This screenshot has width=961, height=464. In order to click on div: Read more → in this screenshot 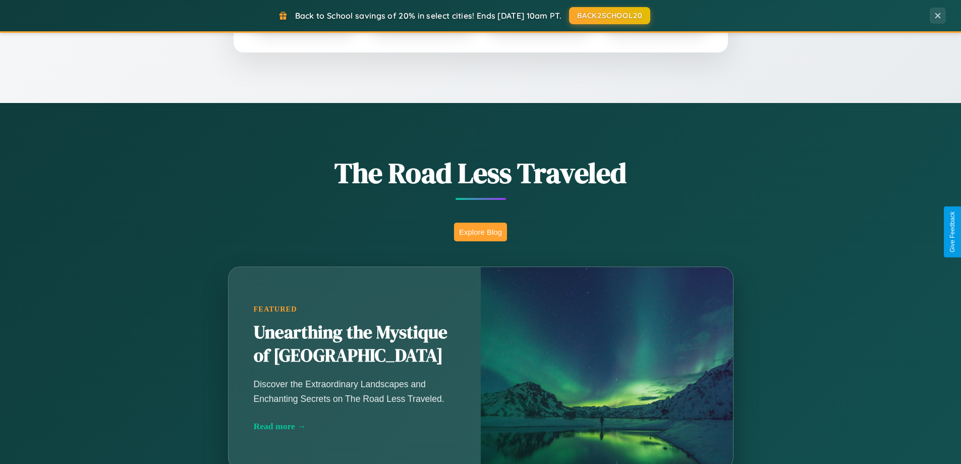, I will do `click(355, 426)`.